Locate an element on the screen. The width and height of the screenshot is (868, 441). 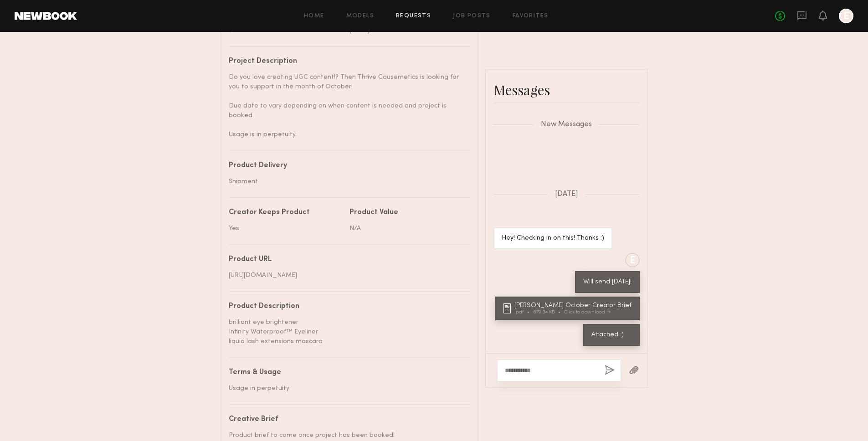
div: Creator Keeps Product is located at coordinates (286, 213).